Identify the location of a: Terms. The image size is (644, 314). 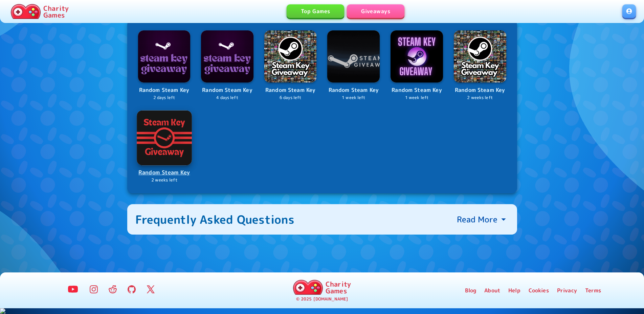
(593, 290).